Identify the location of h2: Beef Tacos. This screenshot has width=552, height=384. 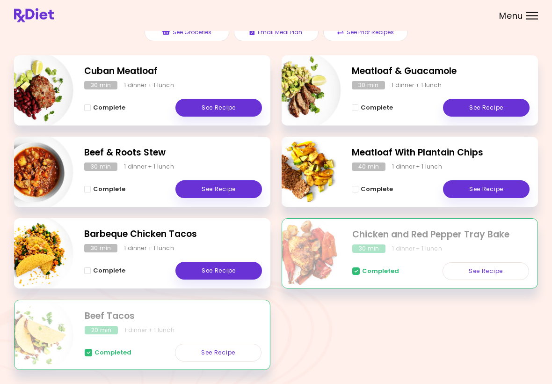
(173, 316).